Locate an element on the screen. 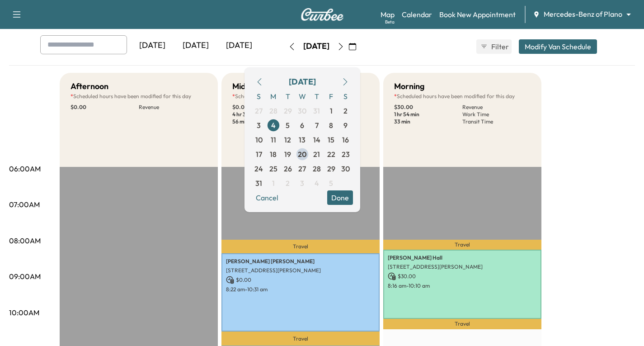 The height and width of the screenshot is (346, 644). span: 20 is located at coordinates (302, 154).